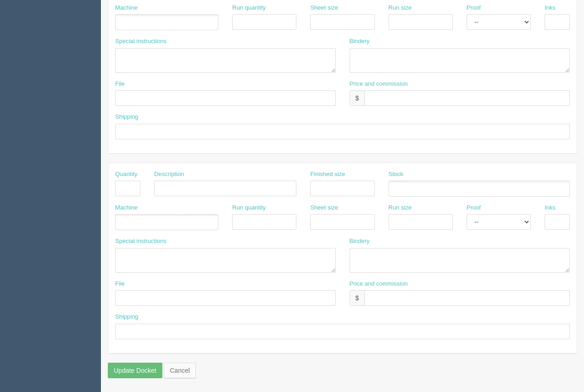 The height and width of the screenshot is (392, 584). Describe the element at coordinates (396, 174) in the screenshot. I see `label: Stock` at that location.